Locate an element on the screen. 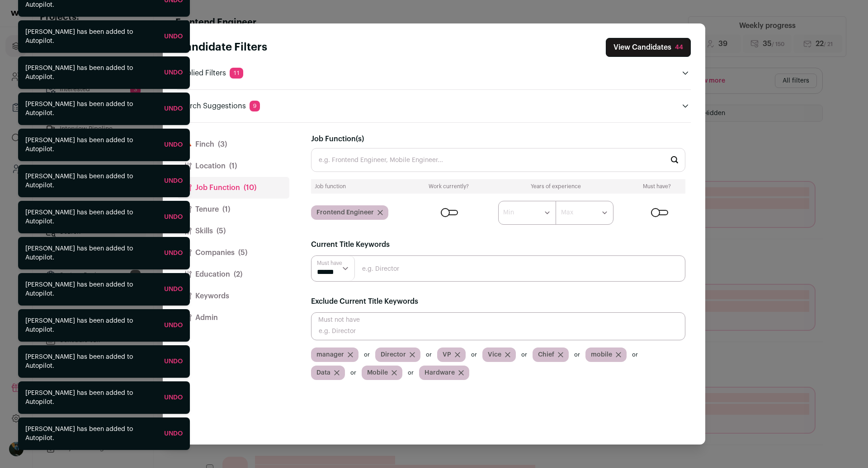 The image size is (868, 468). button: Education(2) is located at coordinates (233, 275).